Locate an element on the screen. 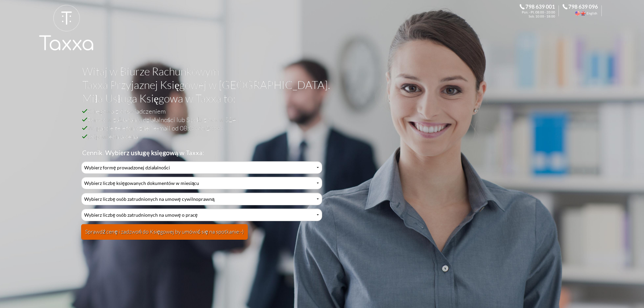 Image resolution: width=644 pixels, height=308 pixels. b: Cennik. Wybierz usługę księgową w Taxxa: is located at coordinates (143, 152).